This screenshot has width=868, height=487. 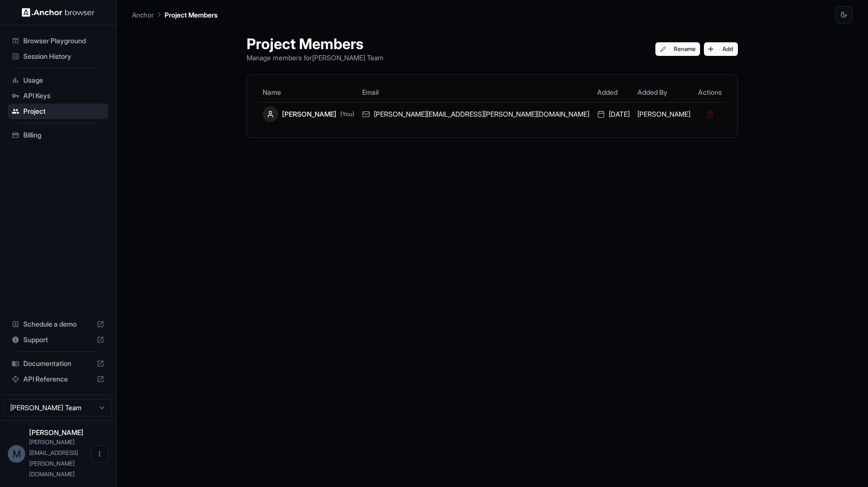 What do you see at coordinates (56, 432) in the screenshot?
I see `span: Martin Daniel` at bounding box center [56, 432].